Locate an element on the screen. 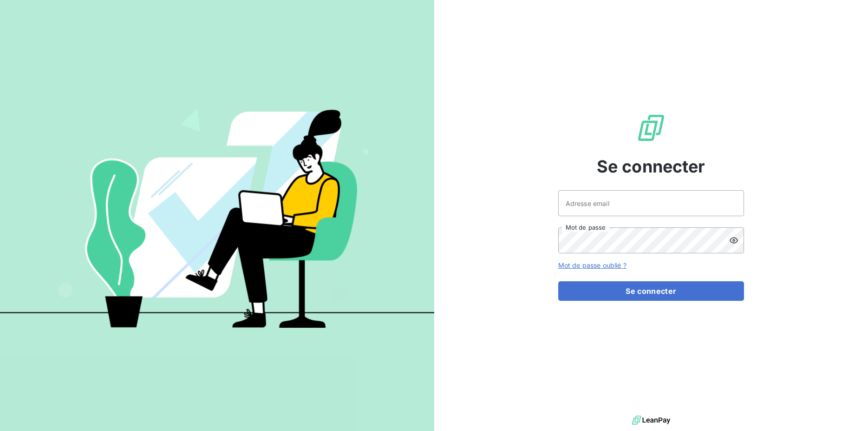  a: Mot de passe oublié ? is located at coordinates (592, 265).